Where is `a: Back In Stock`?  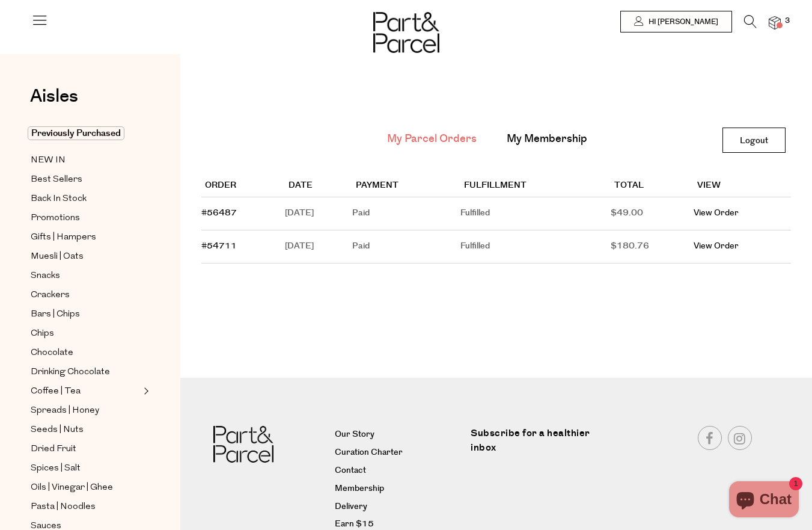 a: Back In Stock is located at coordinates (86, 199).